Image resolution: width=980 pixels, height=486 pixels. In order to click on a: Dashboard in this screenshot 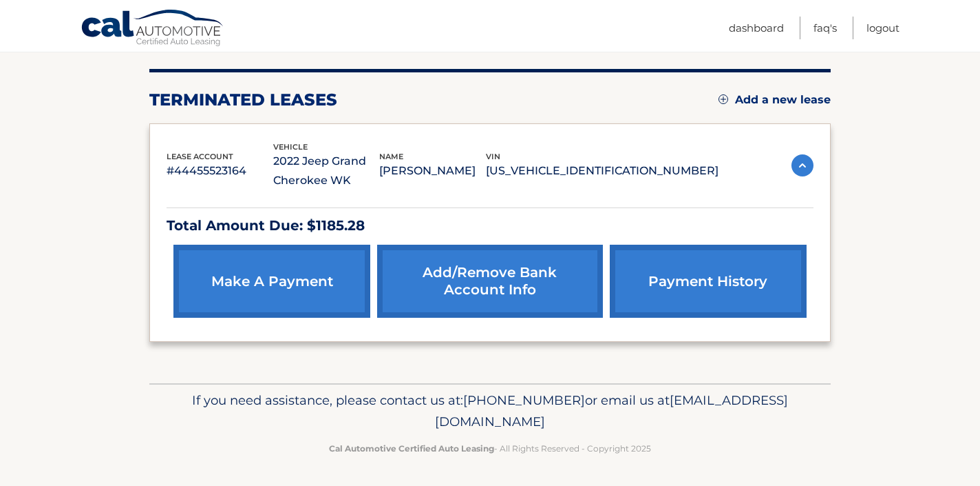, I will do `click(756, 27)`.